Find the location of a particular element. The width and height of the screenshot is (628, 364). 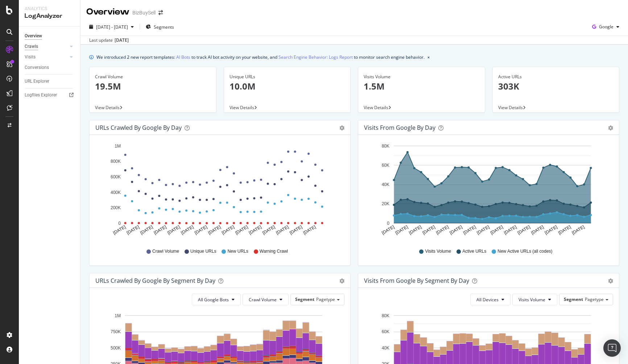

div: We introduced 2 new report templates: to track AI bot activity on your website, and to monitor se... is located at coordinates (260, 57).